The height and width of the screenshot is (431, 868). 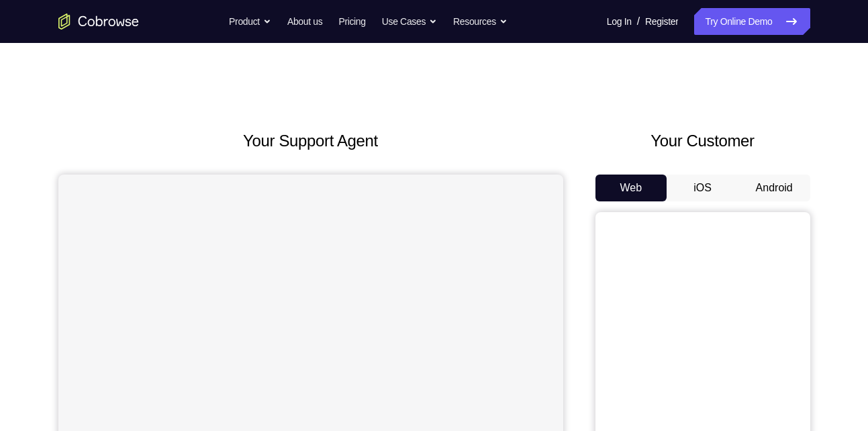 I want to click on a: Pricing, so click(x=352, y=22).